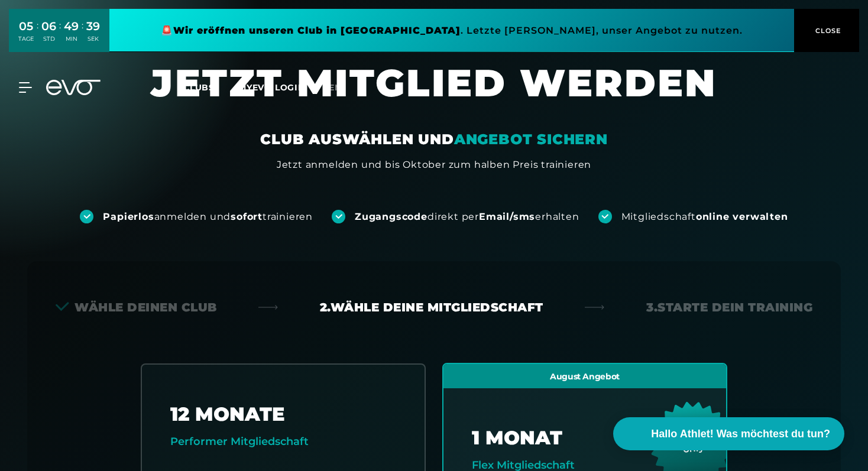 This screenshot has width=868, height=471. Describe the element at coordinates (71, 26) in the screenshot. I see `div: 49` at that location.